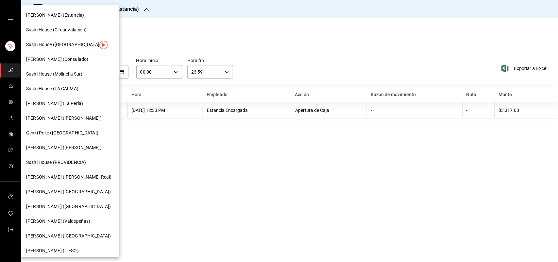  Describe the element at coordinates (70, 89) in the screenshot. I see `div: Sushi House (LA CALMA)` at that location.